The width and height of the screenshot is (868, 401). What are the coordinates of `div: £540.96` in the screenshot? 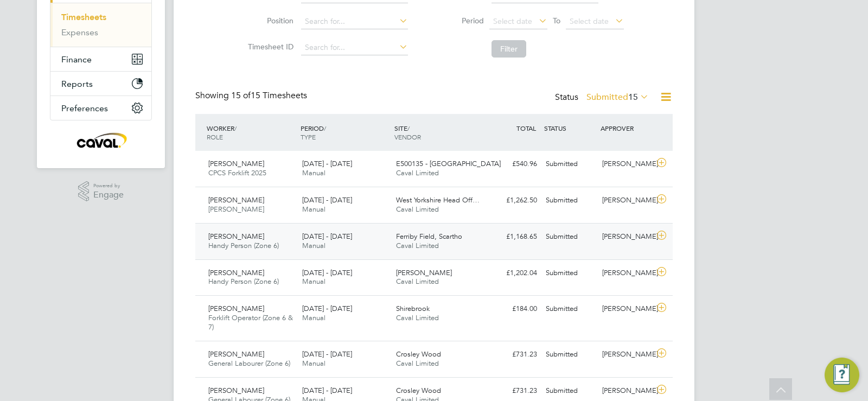 It's located at (513, 164).